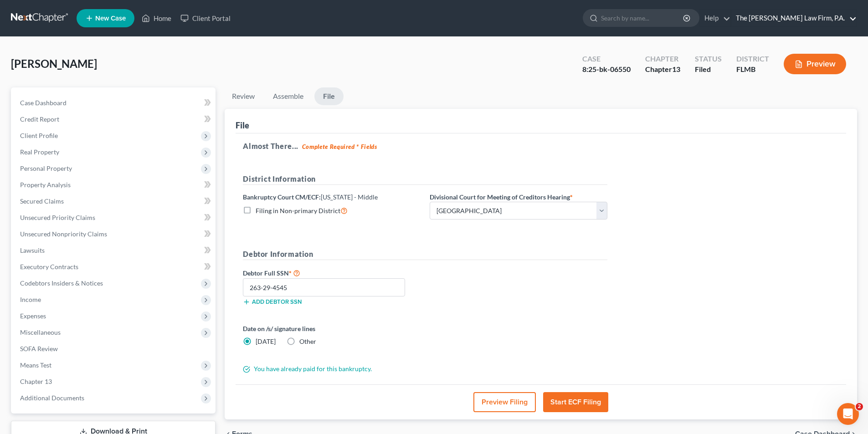 Image resolution: width=868 pixels, height=434 pixels. What do you see at coordinates (168, 12) in the screenshot?
I see `div: Close` at bounding box center [168, 12].